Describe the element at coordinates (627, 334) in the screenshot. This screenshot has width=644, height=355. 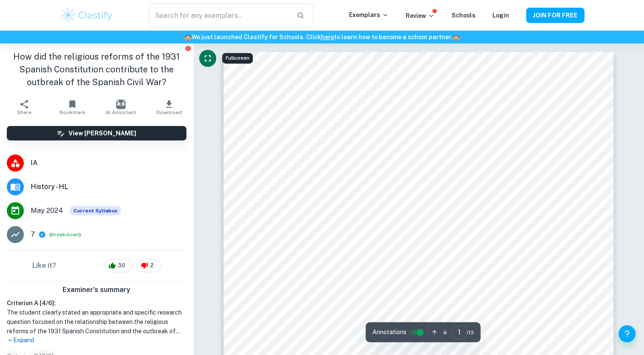
I see `button: Help and Feedback` at that location.